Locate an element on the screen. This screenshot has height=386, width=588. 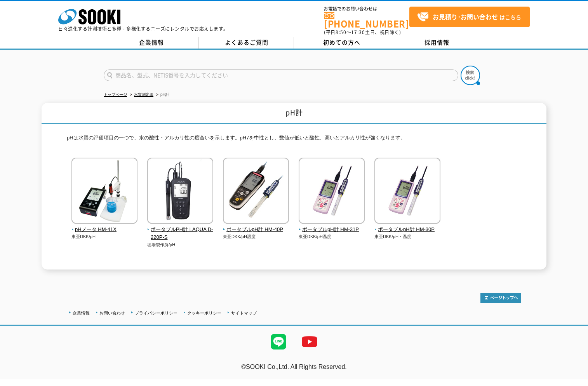
li: pH計 is located at coordinates (162, 95).